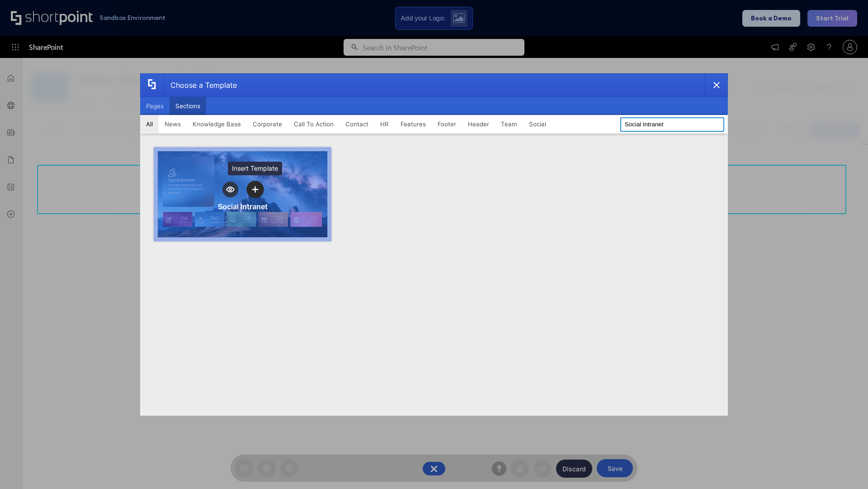 The width and height of the screenshot is (868, 489). I want to click on button: All, so click(149, 124).